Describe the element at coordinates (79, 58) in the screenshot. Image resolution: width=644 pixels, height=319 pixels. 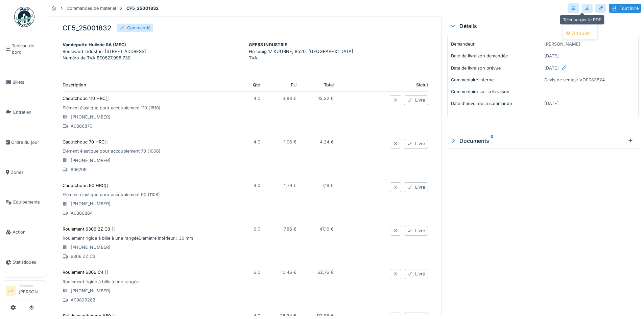
I see `font: Numéro de TVA` at that location.